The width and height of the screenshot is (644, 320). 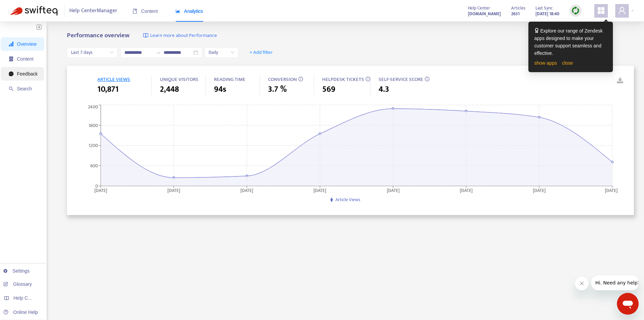 What do you see at coordinates (261, 53) in the screenshot?
I see `span: + Add filter` at bounding box center [261, 53].